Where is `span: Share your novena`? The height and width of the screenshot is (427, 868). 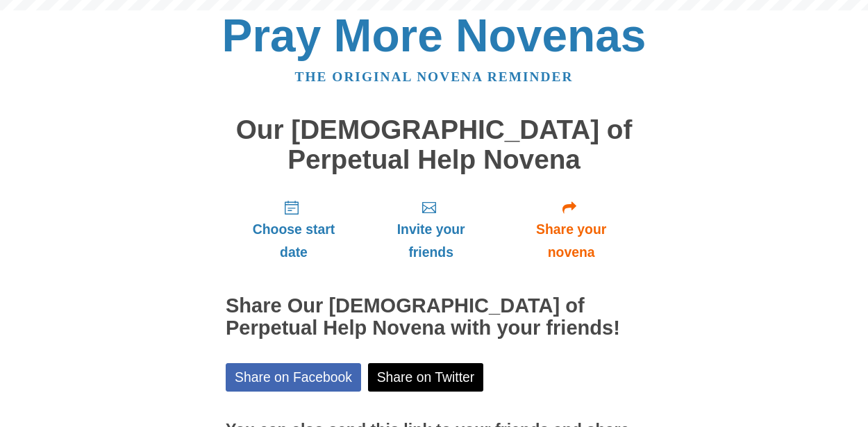 span: Share your novena is located at coordinates (571, 241).